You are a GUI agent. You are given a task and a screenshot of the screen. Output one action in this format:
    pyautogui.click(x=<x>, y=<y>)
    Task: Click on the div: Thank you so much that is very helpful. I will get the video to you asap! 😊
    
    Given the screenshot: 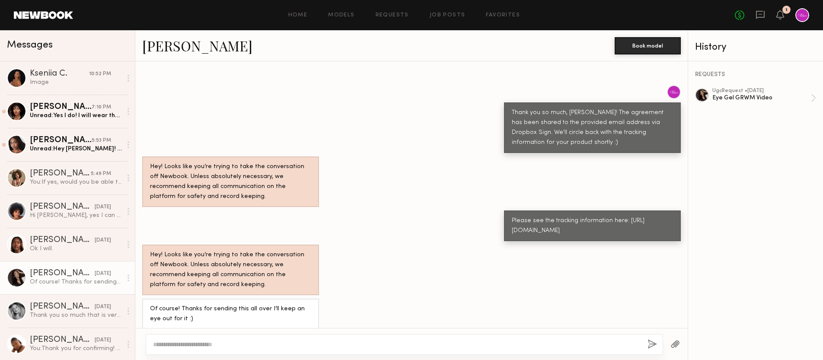 What is the action you would take?
    pyautogui.click(x=76, y=315)
    